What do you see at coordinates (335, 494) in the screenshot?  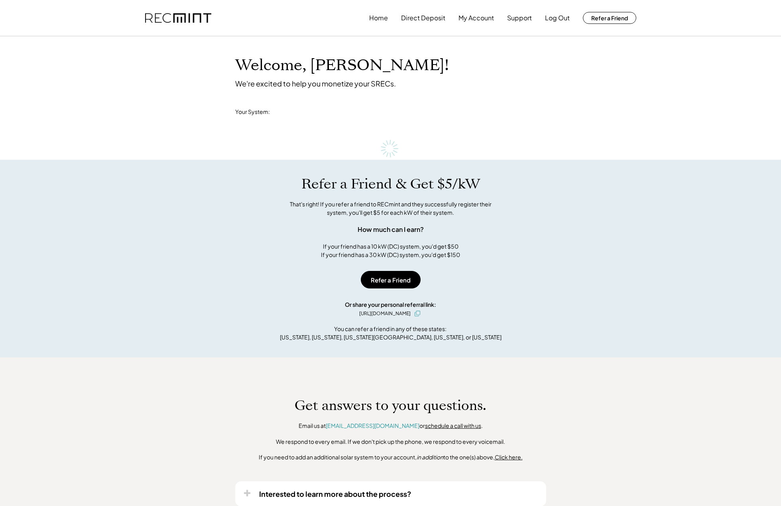 I see `div: Interested to learn more about the process?` at bounding box center [335, 494].